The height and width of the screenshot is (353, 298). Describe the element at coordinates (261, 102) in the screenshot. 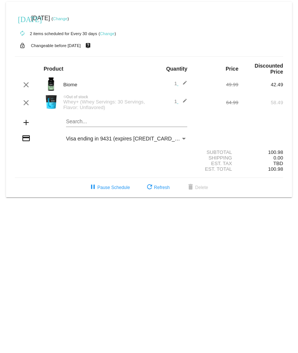

I see `div: 58.49` at that location.